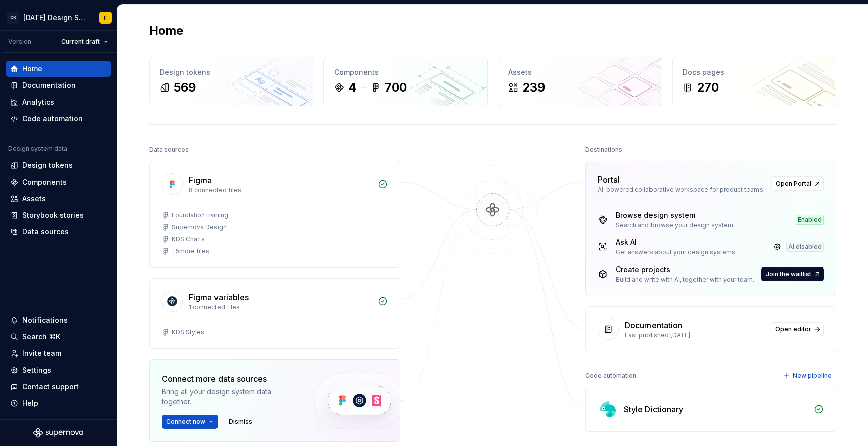 The width and height of the screenshot is (868, 446). What do you see at coordinates (201, 180) in the screenshot?
I see `div: Figma` at bounding box center [201, 180].